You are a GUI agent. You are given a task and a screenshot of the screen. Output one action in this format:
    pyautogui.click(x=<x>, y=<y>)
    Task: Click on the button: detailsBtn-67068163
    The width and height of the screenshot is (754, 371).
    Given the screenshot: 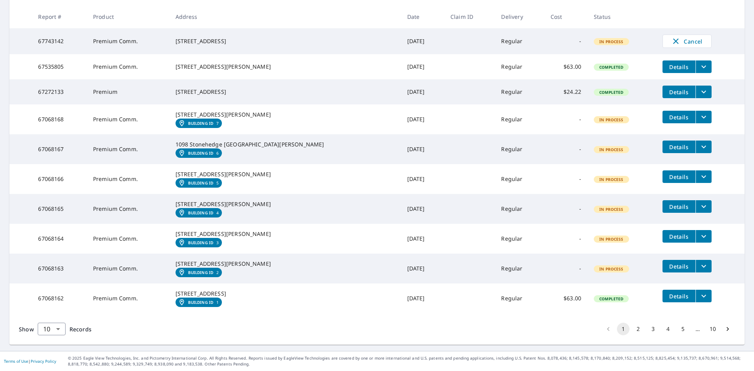 What is the action you would take?
    pyautogui.click(x=679, y=266)
    